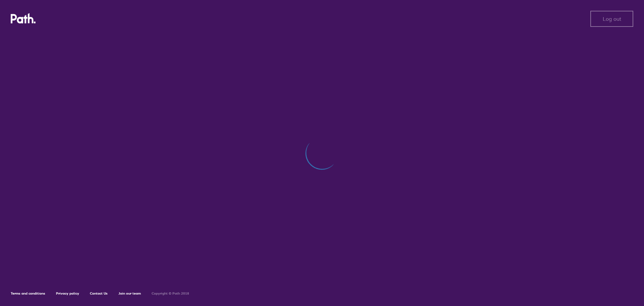 Image resolution: width=644 pixels, height=306 pixels. Describe the element at coordinates (612, 18) in the screenshot. I see `button: Log out` at that location.